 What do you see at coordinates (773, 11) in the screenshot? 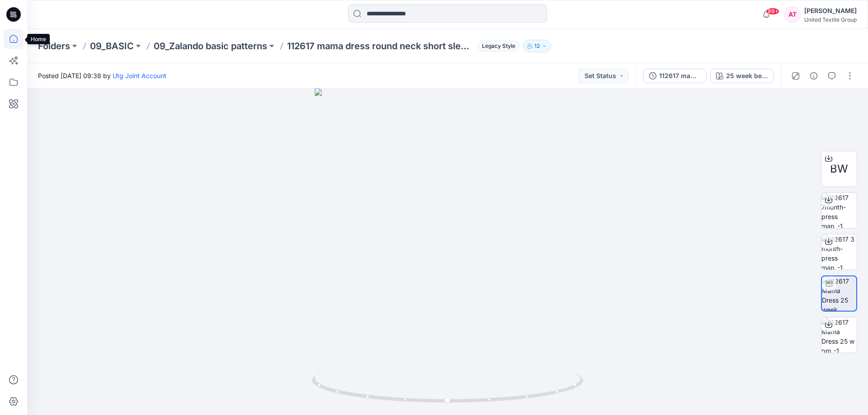
I see `span: 99+` at bounding box center [773, 11].